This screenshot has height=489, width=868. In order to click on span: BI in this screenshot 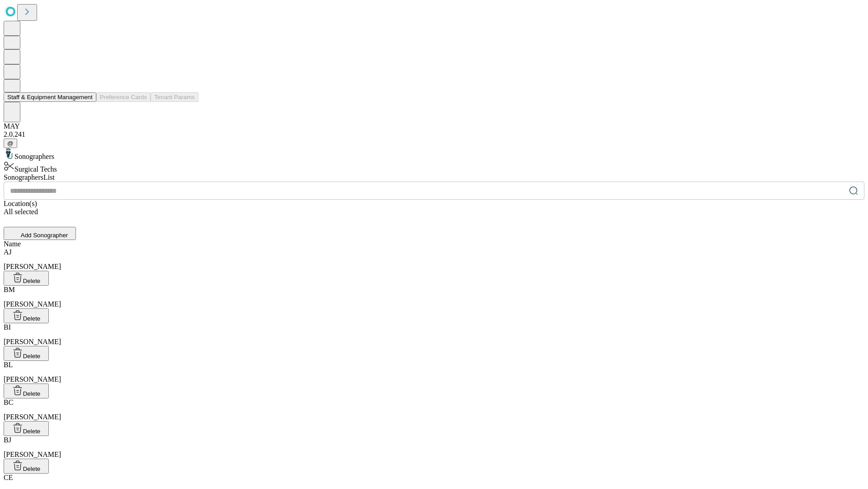, I will do `click(7, 327)`.